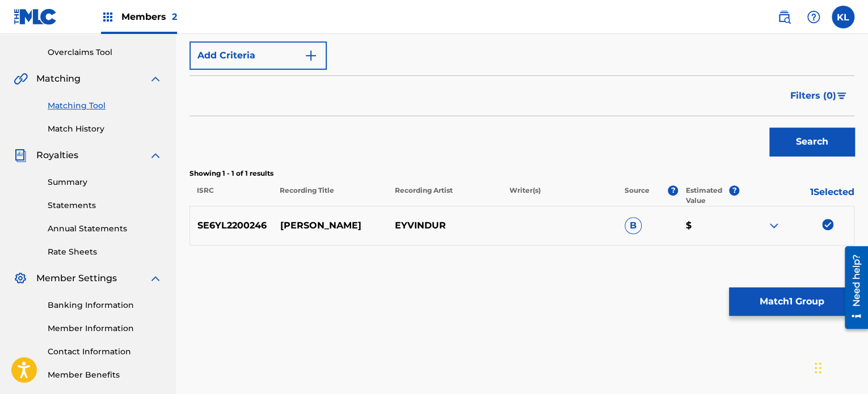 The width and height of the screenshot is (868, 394). What do you see at coordinates (633, 226) in the screenshot?
I see `span: B` at bounding box center [633, 226].